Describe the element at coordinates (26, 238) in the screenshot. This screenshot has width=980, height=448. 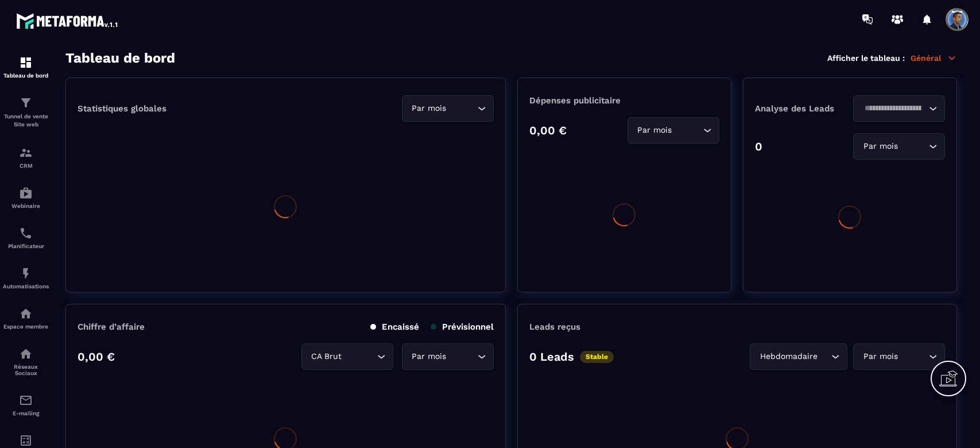
I see `a: schedulerschedulerPlanificateur` at that location.